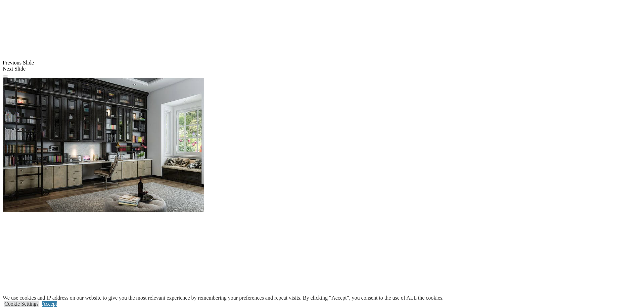  Describe the element at coordinates (322, 69) in the screenshot. I see `div: Next Slide` at that location.